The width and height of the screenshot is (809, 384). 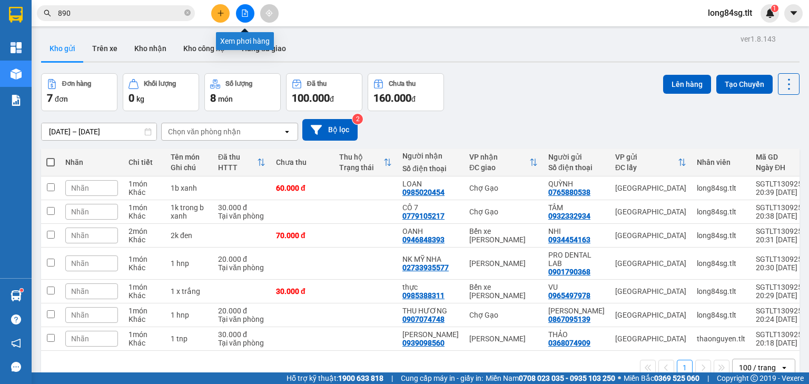 What do you see at coordinates (144, 162) in the screenshot?
I see `div: Chi tiết` at bounding box center [144, 162].